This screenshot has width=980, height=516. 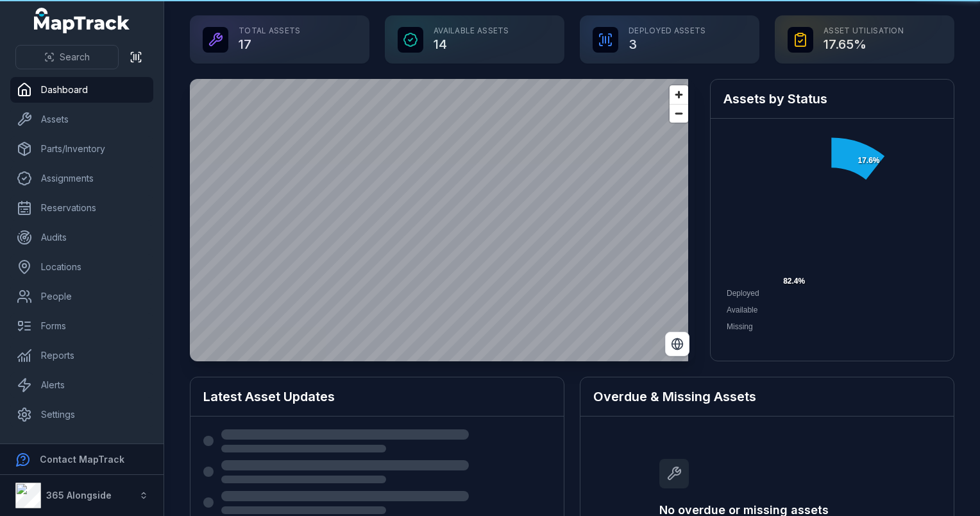 What do you see at coordinates (82, 267) in the screenshot?
I see `a: Locations` at bounding box center [82, 267].